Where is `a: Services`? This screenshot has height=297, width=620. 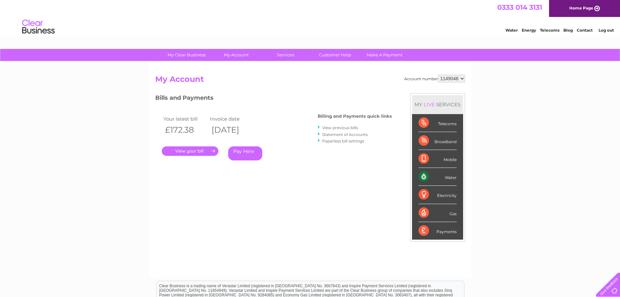
a: Services is located at coordinates (285, 55).